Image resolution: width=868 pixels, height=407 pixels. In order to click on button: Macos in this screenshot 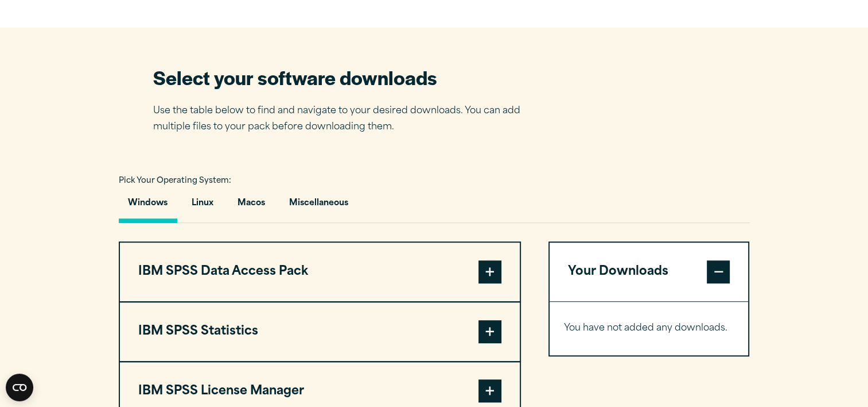, I will do `click(252, 206)`.